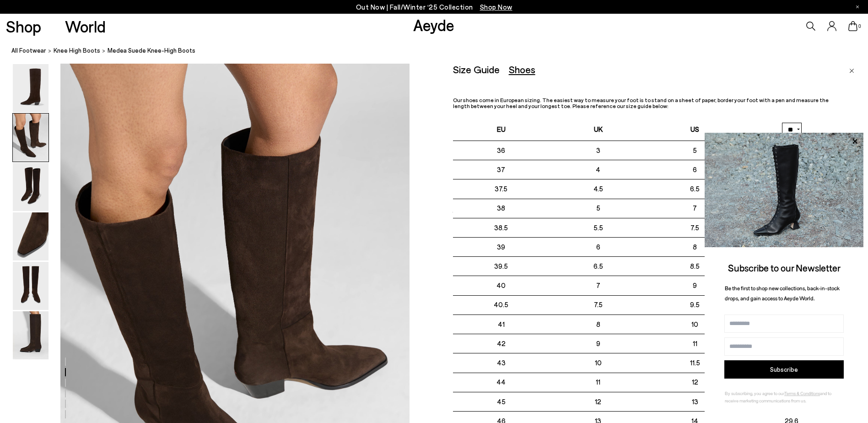 Image resolution: width=868 pixels, height=423 pixels. I want to click on td: 37, so click(501, 170).